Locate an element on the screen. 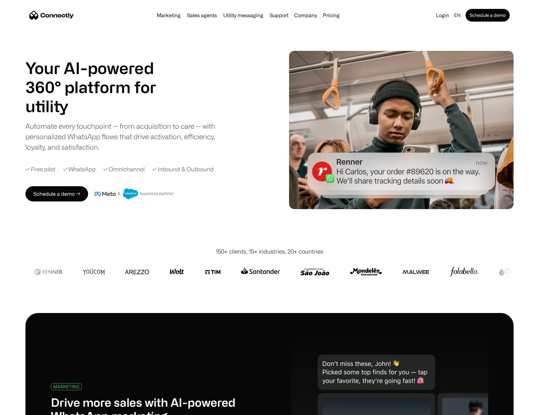 The height and width of the screenshot is (415, 539). a: Login is located at coordinates (442, 15).